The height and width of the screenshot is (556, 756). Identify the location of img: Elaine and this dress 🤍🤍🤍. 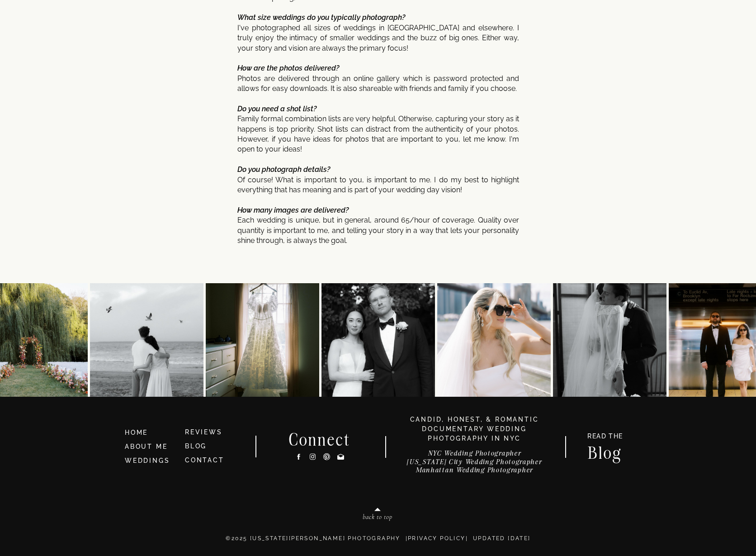
(262, 340).